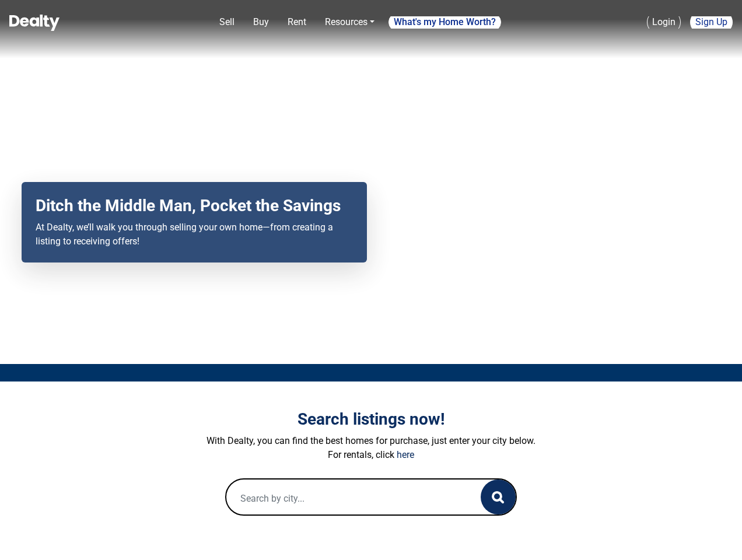  I want to click on a: Sign Up, so click(711, 22).